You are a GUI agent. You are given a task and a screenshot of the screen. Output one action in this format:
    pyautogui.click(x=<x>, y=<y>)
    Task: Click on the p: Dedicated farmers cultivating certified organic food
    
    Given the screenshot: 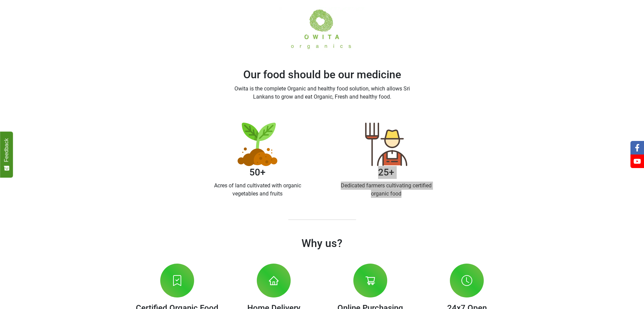 What is the action you would take?
    pyautogui.click(x=386, y=190)
    